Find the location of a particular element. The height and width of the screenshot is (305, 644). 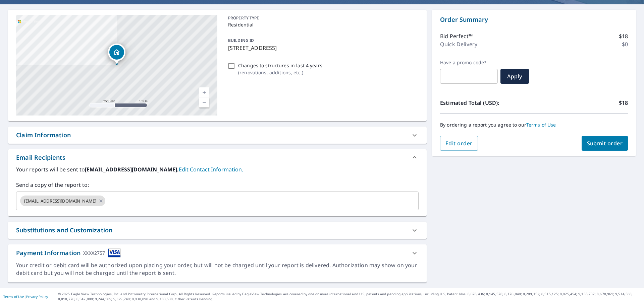

p: Changes to structures in last 4 years is located at coordinates (280, 65).